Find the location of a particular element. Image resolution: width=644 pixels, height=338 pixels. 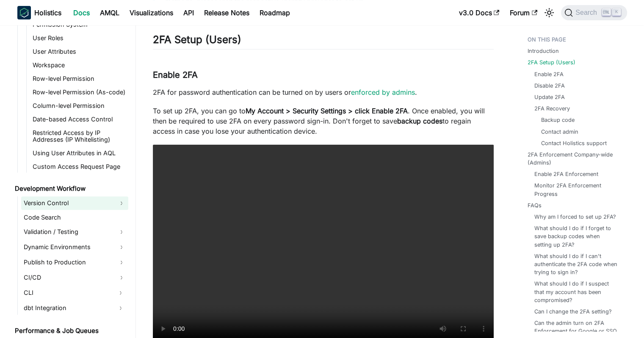

a: What should I do if I suspect that my account has been compromised? is located at coordinates (576, 292).